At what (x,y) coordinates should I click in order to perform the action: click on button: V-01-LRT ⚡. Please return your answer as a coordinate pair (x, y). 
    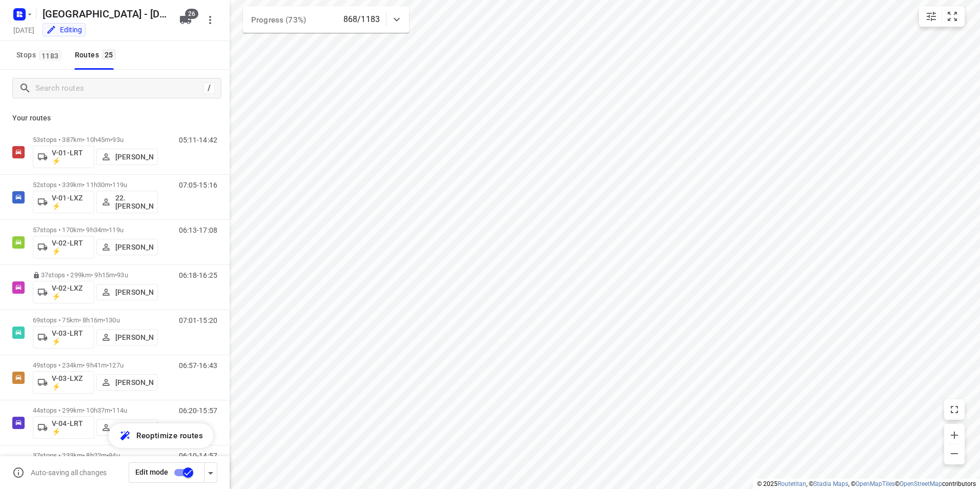
    Looking at the image, I should click on (64, 157).